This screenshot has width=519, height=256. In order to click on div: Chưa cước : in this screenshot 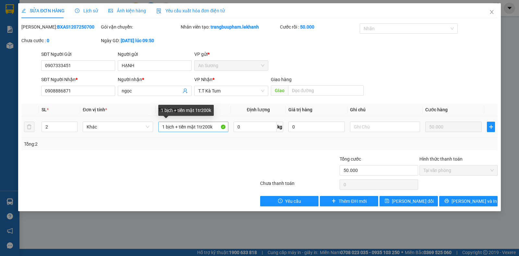, I will do `click(60, 41)`.